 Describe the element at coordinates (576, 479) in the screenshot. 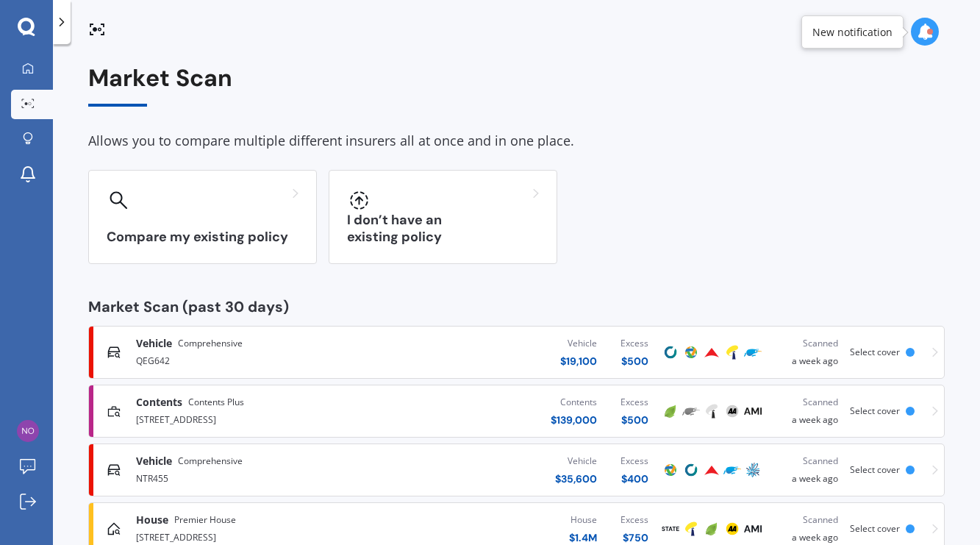

I see `div: $ 35,600` at that location.